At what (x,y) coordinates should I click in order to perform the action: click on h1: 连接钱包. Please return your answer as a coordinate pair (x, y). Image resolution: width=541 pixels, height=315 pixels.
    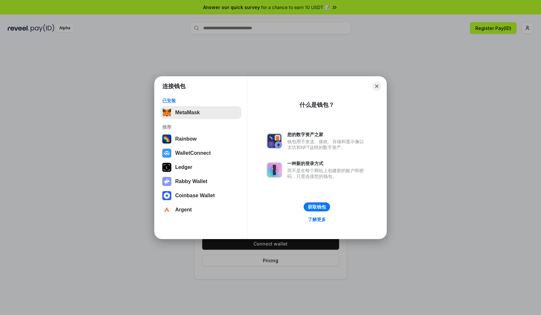
    Looking at the image, I should click on (174, 86).